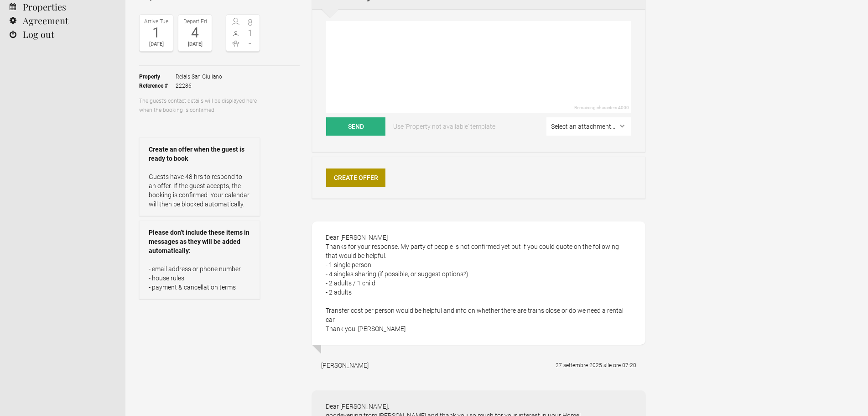 The height and width of the screenshot is (416, 868). I want to click on strong: Create an offer when the guest is ready to book, so click(199, 154).